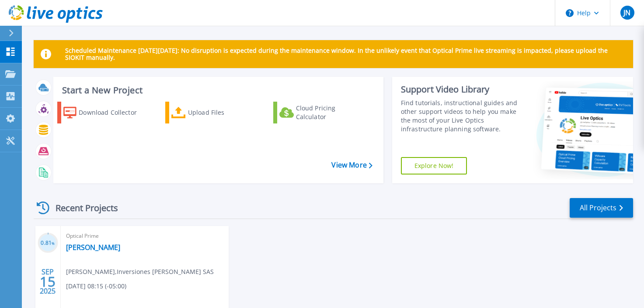 The height and width of the screenshot is (308, 644). Describe the element at coordinates (82, 208) in the screenshot. I see `div: Recent Projects` at that location.